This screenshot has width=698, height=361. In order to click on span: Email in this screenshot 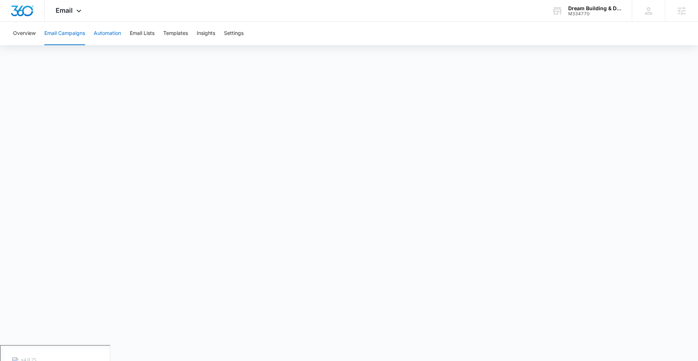, I will do `click(64, 10)`.